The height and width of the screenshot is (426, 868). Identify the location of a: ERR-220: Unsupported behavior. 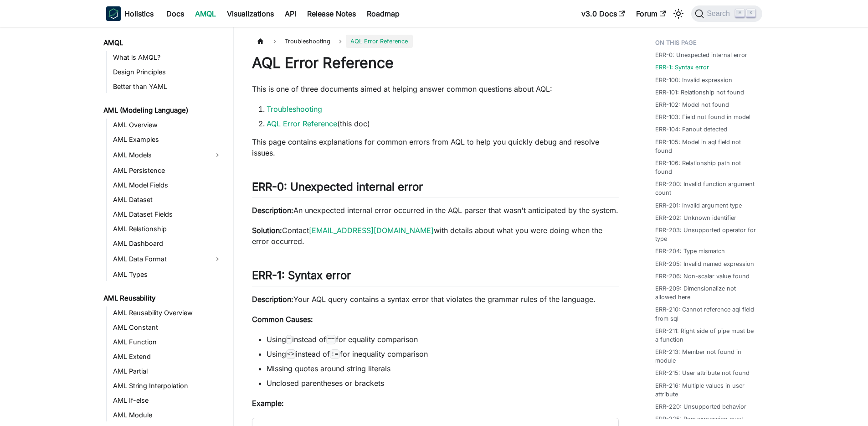
(701, 406).